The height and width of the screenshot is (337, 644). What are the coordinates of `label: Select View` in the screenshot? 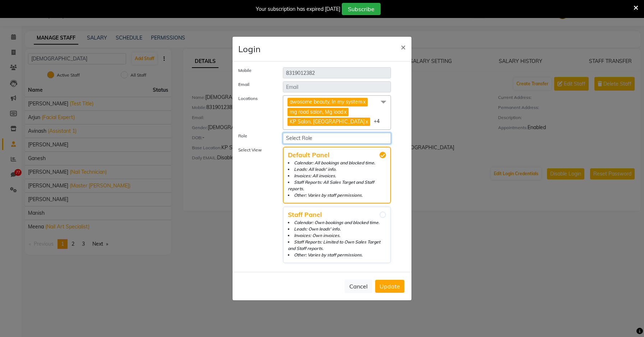 It's located at (255, 205).